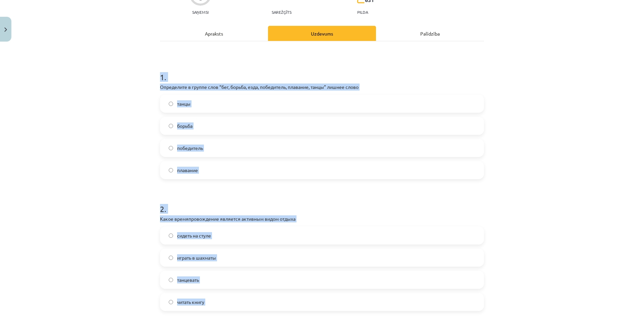  What do you see at coordinates (171, 126) in the screenshot?
I see `input: борьба` at bounding box center [171, 126].